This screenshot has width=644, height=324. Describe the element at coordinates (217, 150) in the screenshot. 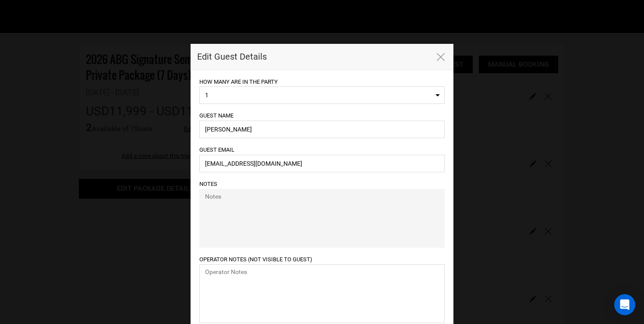

I see `label: Guest Email` at that location.